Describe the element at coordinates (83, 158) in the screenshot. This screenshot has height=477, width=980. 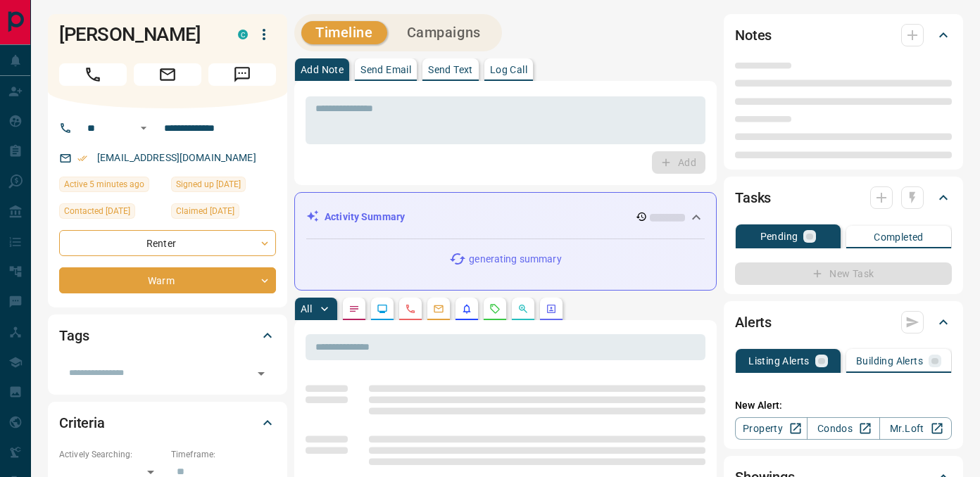
I see `svg: Email Verified` at that location.